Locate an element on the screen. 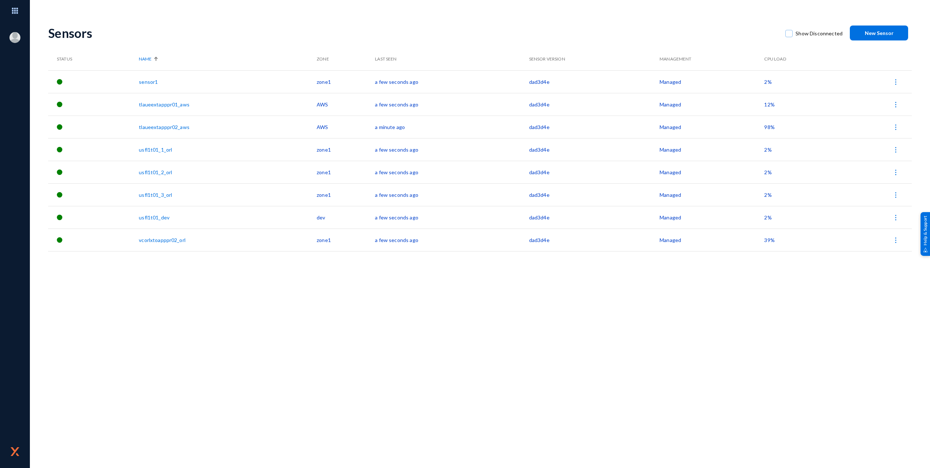 Image resolution: width=930 pixels, height=468 pixels. span: New Sensor is located at coordinates (879, 33).